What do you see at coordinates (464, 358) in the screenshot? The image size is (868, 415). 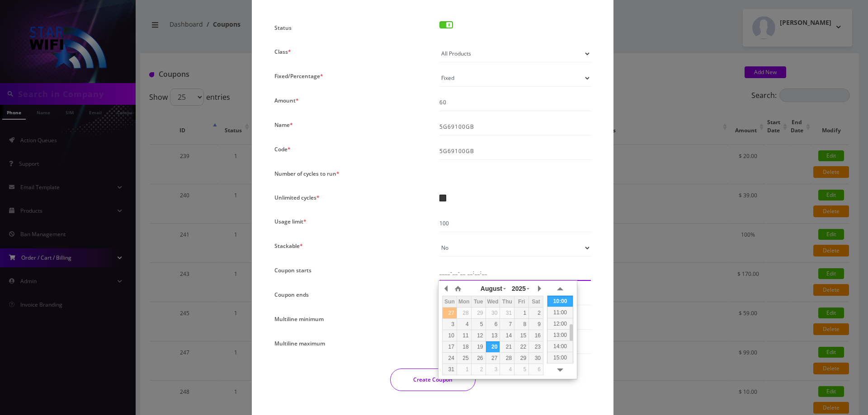 I see `div: 25` at bounding box center [464, 358].